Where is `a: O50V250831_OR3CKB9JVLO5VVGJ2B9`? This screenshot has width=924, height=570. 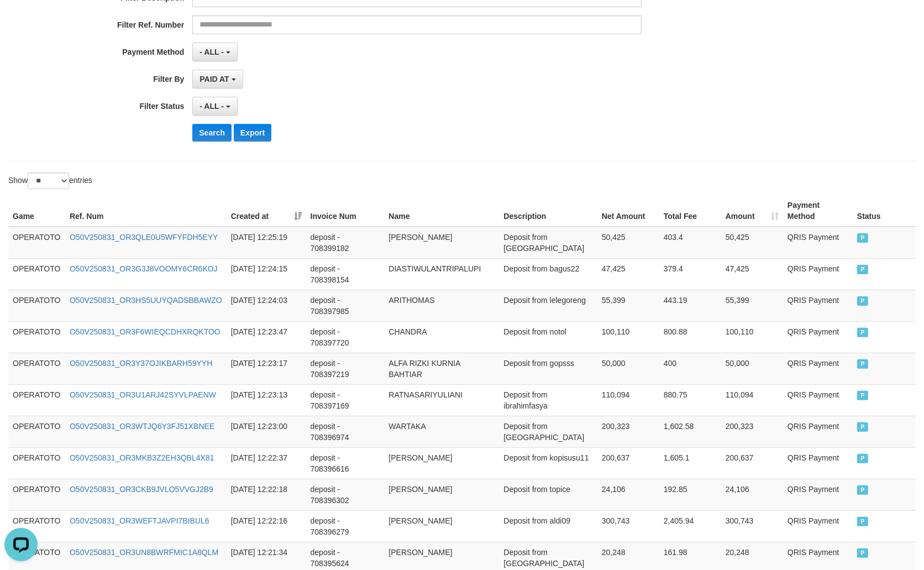 a: O50V250831_OR3CKB9JVLO5VVGJ2B9 is located at coordinates (141, 489).